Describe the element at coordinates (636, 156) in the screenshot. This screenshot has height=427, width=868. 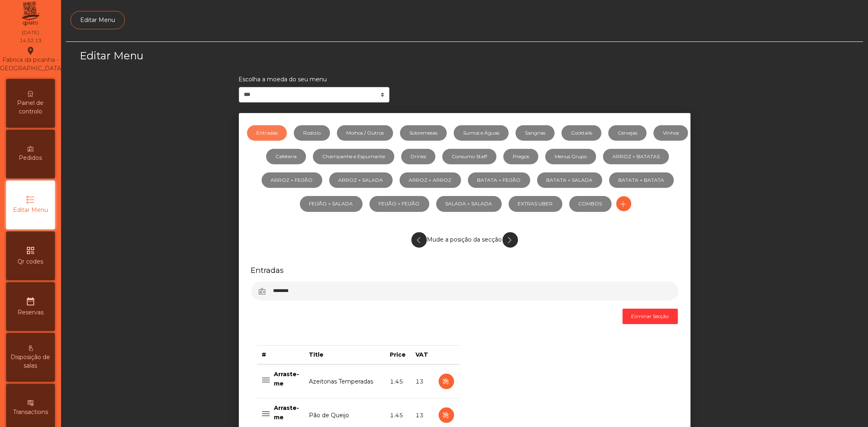
I see `a: ARROZ + BATATAS` at that location.